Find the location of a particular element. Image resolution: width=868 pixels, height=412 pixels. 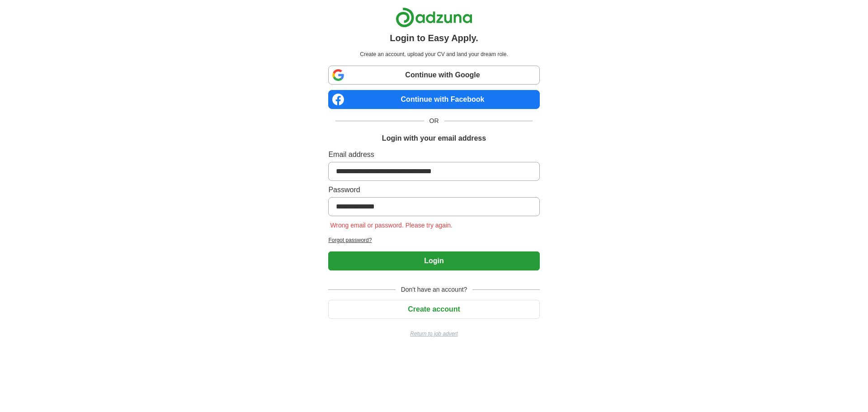

h1: Login with your email address is located at coordinates (434, 138).